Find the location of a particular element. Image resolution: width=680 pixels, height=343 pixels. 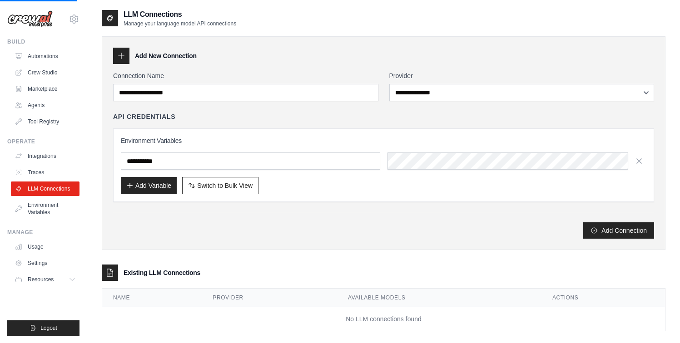

a: Settings is located at coordinates (45, 263).